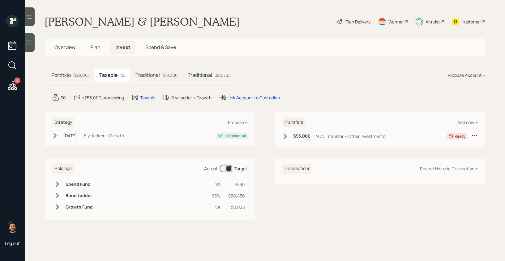 This screenshot has width=505, height=261. What do you see at coordinates (237, 184) in the screenshot?
I see `div: $530` at bounding box center [237, 184].